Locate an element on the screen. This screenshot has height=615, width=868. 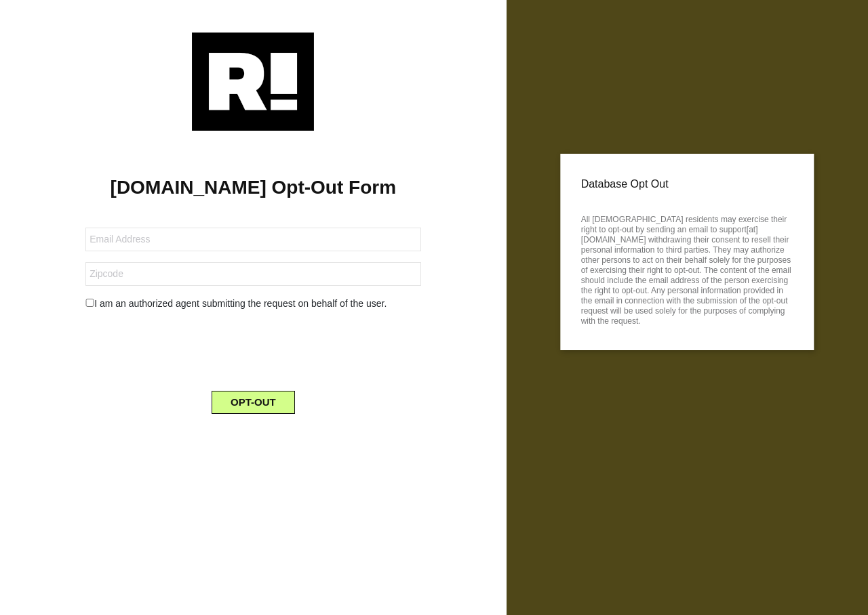
input: Zipcode is located at coordinates (253, 274).